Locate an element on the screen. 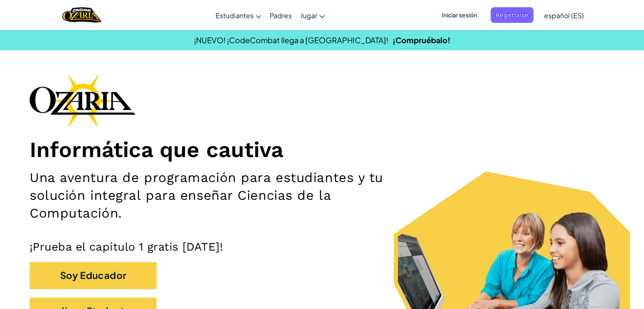 The width and height of the screenshot is (644, 309). a: Estudiantes is located at coordinates (238, 15).